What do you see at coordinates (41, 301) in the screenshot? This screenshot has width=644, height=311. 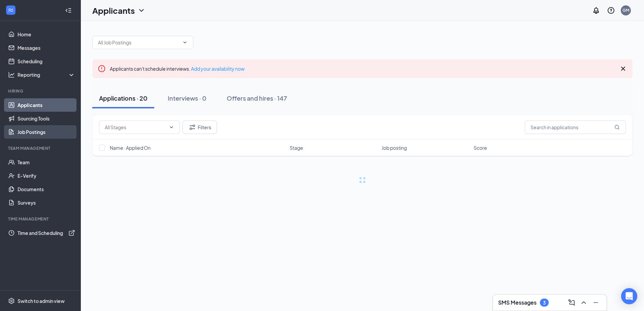 I see `div: Switch to admin view` at bounding box center [41, 301].